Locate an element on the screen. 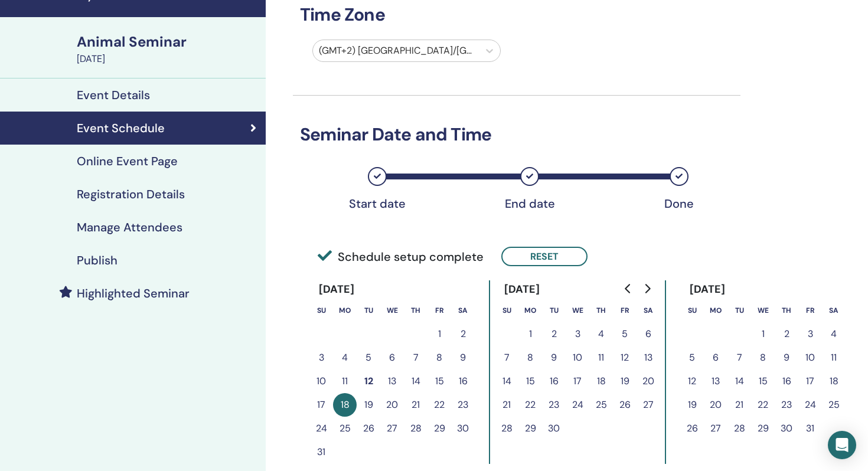 This screenshot has height=471, width=868. th: Thursday is located at coordinates (786, 310).